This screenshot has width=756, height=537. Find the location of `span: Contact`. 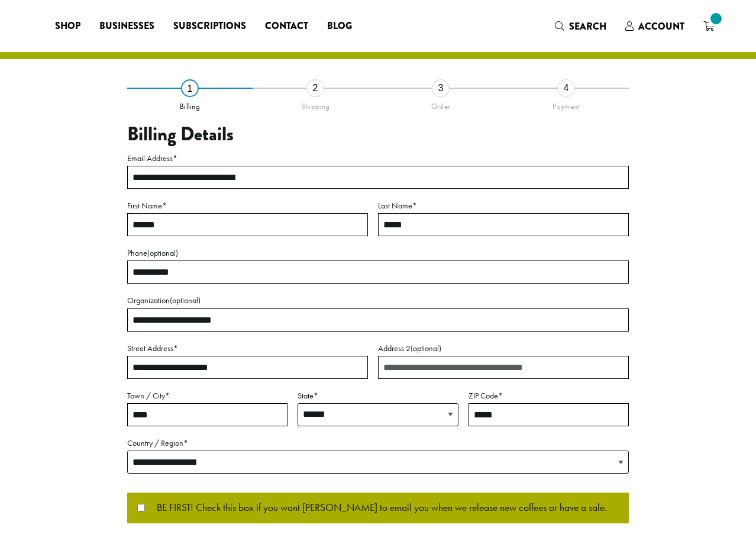

span: Contact is located at coordinates (286, 26).